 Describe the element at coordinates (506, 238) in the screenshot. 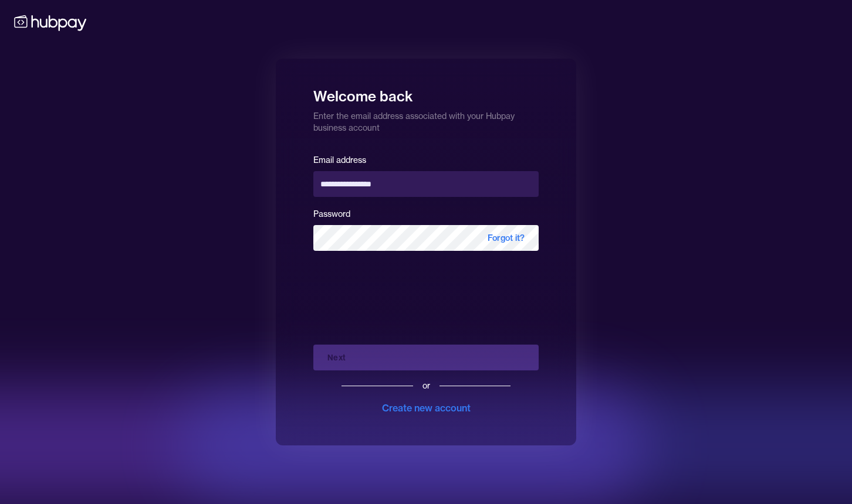

I see `span: Forgot it?` at that location.